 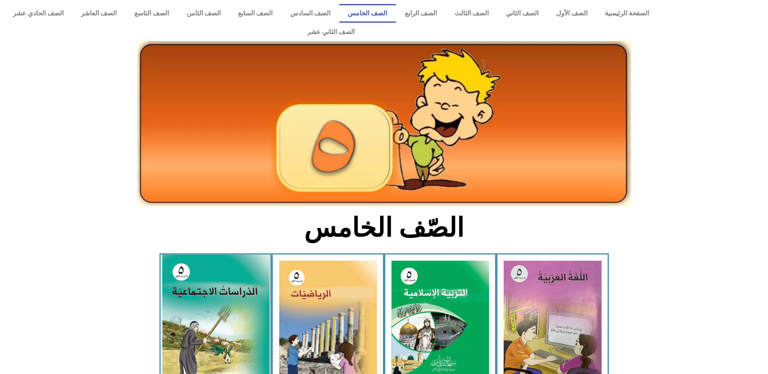 I want to click on a: الصف الثاني, so click(x=522, y=13).